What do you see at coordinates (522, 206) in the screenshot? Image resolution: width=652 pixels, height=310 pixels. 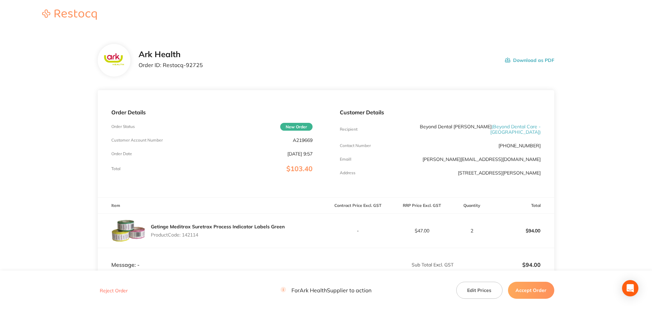 I see `th: Total` at bounding box center [522, 206].